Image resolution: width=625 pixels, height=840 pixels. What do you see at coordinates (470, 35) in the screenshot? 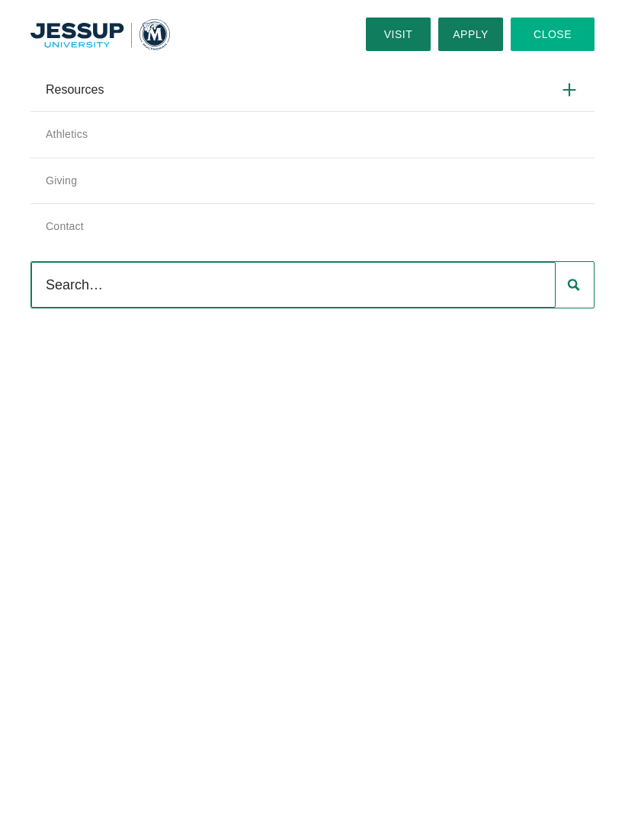
I see `a: Apply` at bounding box center [470, 35].